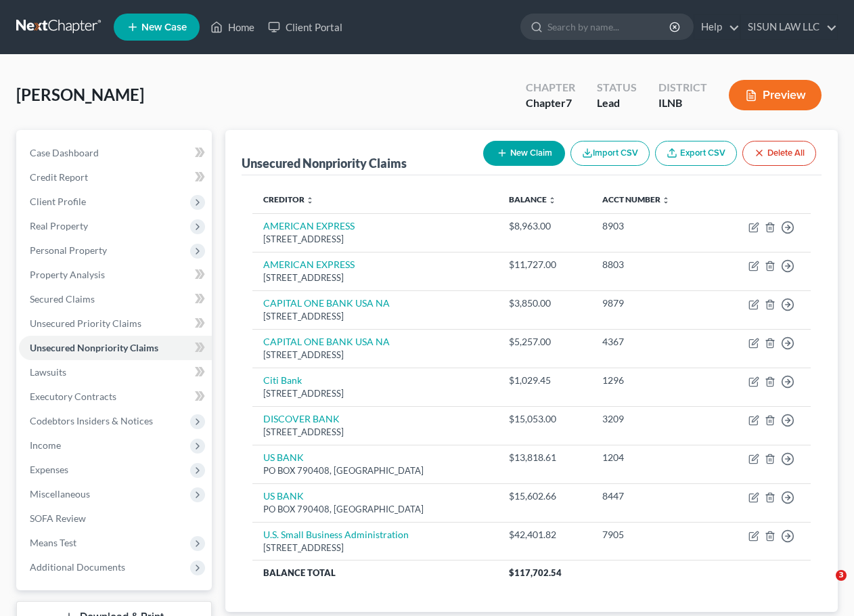  I want to click on span: Unsecured Nonpriority Claims, so click(94, 347).